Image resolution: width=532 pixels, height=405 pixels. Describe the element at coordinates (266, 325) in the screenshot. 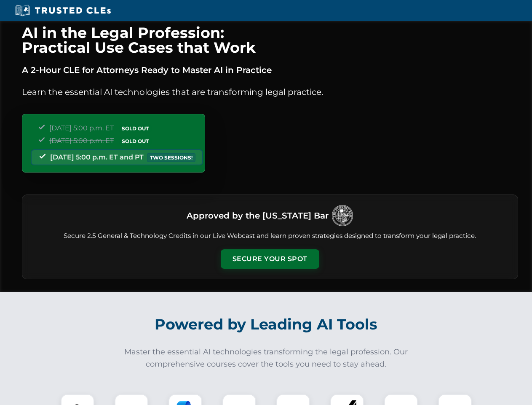

I see `h2: Powered by Leading AI Tools` at that location.